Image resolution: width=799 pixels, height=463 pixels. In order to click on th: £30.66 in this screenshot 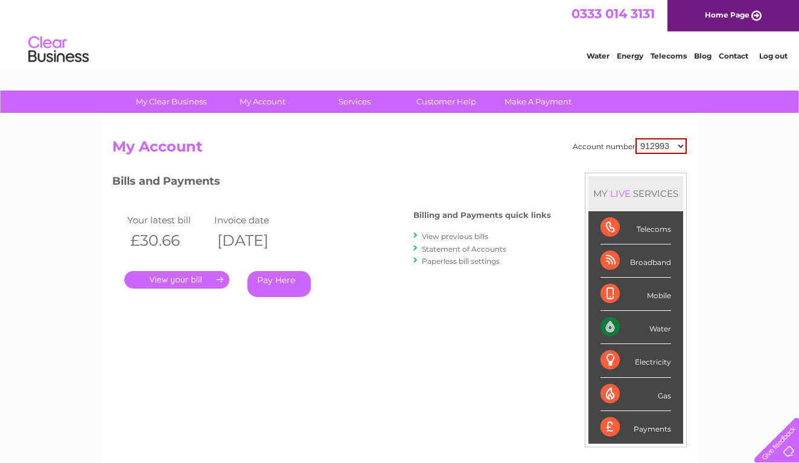, I will do `click(168, 240)`.